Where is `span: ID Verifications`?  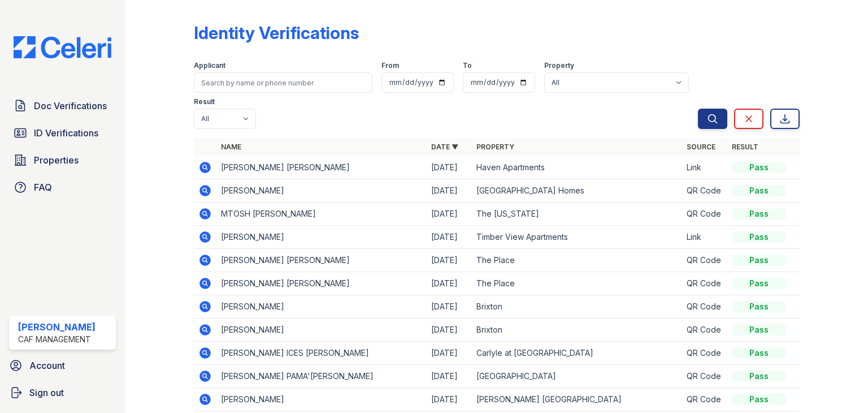
span: ID Verifications is located at coordinates (66, 132).